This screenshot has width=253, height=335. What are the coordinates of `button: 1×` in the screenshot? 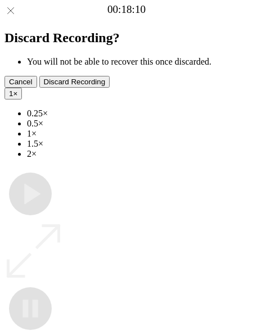 It's located at (13, 93).